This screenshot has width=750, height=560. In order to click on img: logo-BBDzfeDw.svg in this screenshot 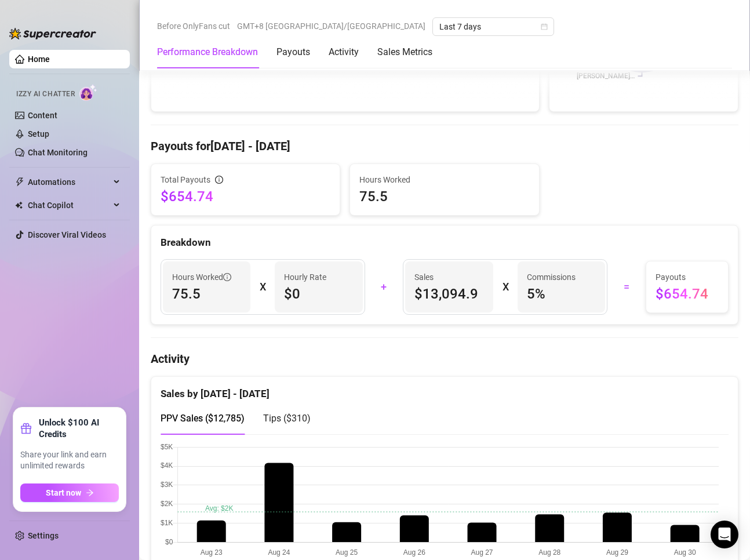, I will do `click(53, 34)`.